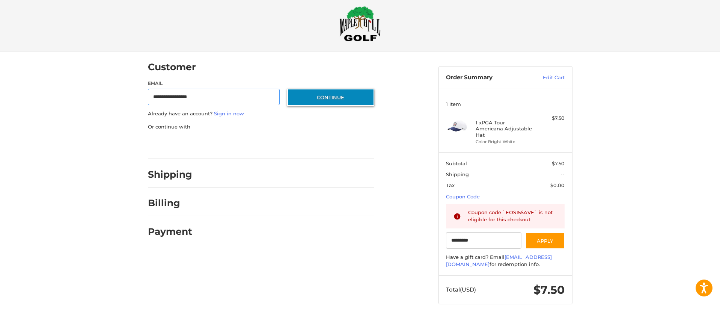 The width and height of the screenshot is (720, 319). What do you see at coordinates (545, 78) in the screenshot?
I see `a: Edit Cart` at bounding box center [545, 78].